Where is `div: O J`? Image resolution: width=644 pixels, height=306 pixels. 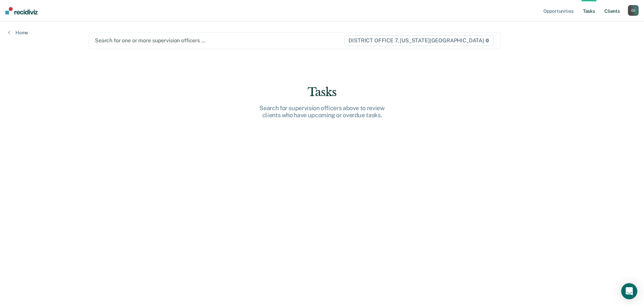
div: O J is located at coordinates (633, 11).